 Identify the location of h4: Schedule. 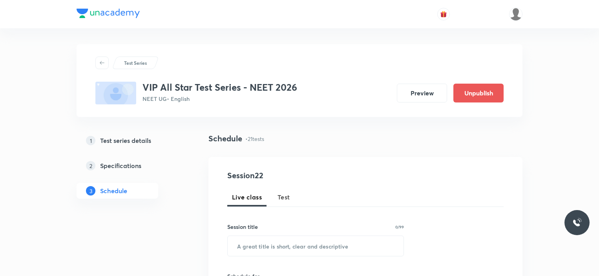
(225, 139).